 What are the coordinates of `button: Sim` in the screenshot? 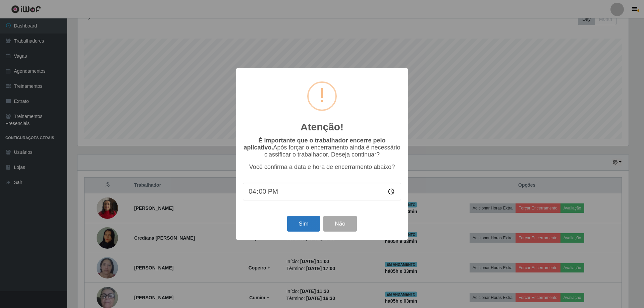 It's located at (303, 224).